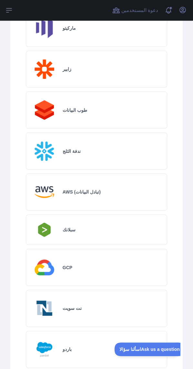 Image resolution: width=193 pixels, height=369 pixels. Describe the element at coordinates (69, 230) in the screenshot. I see `font: سبلانك` at that location.